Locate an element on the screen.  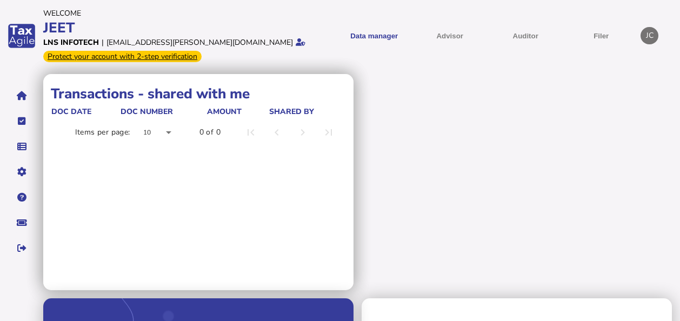
button: Shows a dropdown of Data manager options is located at coordinates (374, 36).